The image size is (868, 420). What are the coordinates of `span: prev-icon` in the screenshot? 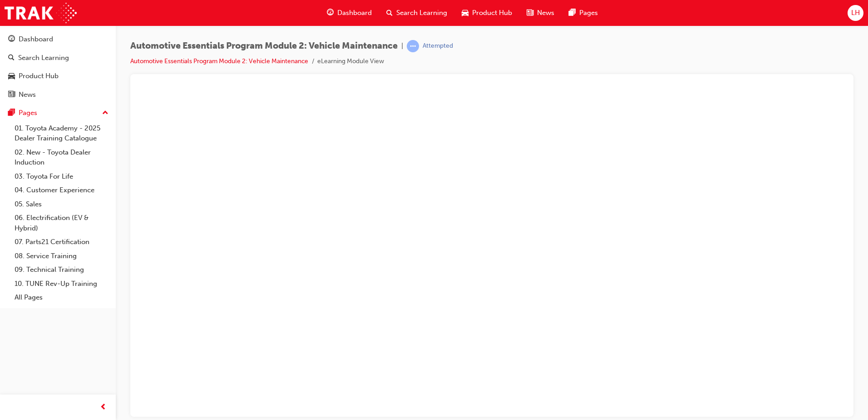 It's located at (103, 407).